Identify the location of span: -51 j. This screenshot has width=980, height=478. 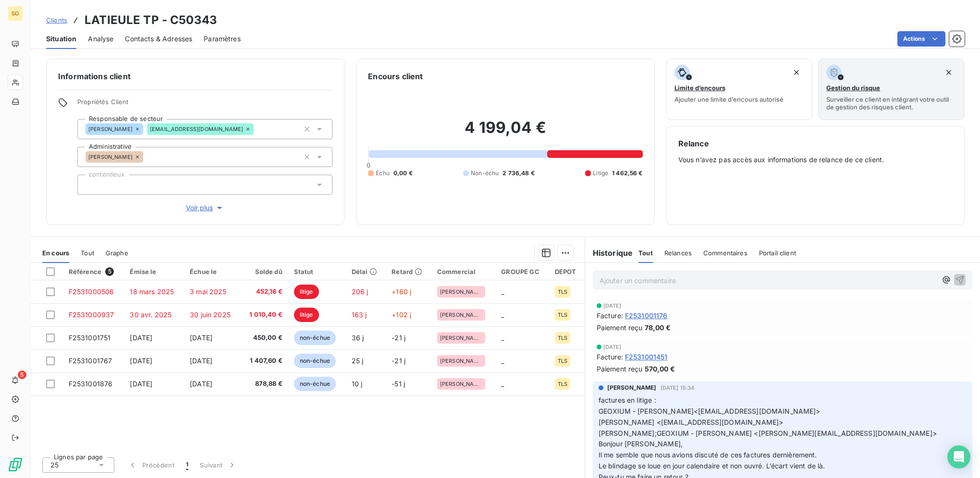
(398, 384).